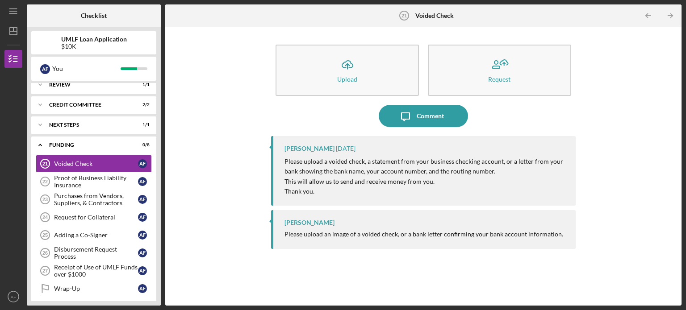 Image resolution: width=686 pixels, height=310 pixels. What do you see at coordinates (142, 105) in the screenshot?
I see `div: 2 / 2` at bounding box center [142, 105].